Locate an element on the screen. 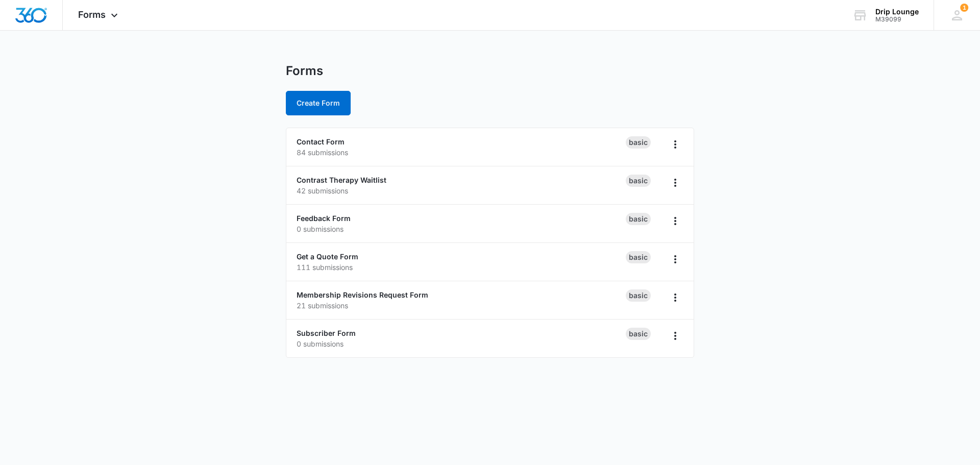 The width and height of the screenshot is (980, 465). a: Subscriber Form is located at coordinates (326, 333).